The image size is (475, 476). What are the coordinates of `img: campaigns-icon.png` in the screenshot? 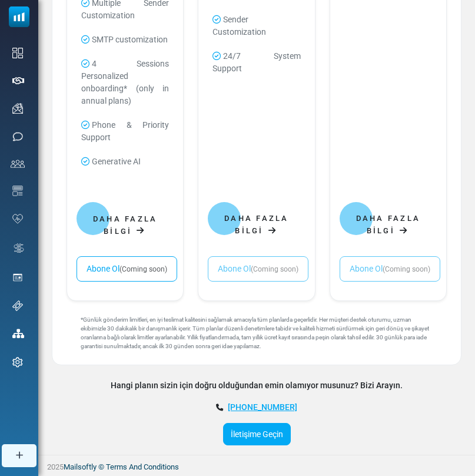 It's located at (18, 109).